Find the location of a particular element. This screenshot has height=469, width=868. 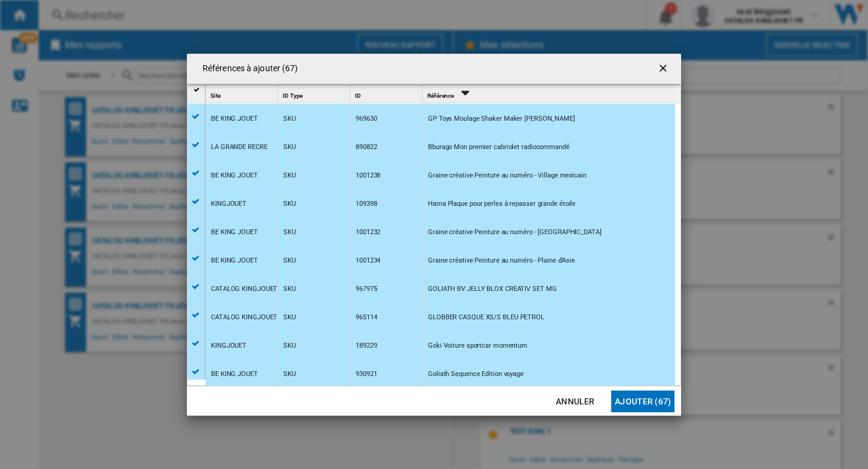

div: 890822 is located at coordinates (366, 148).